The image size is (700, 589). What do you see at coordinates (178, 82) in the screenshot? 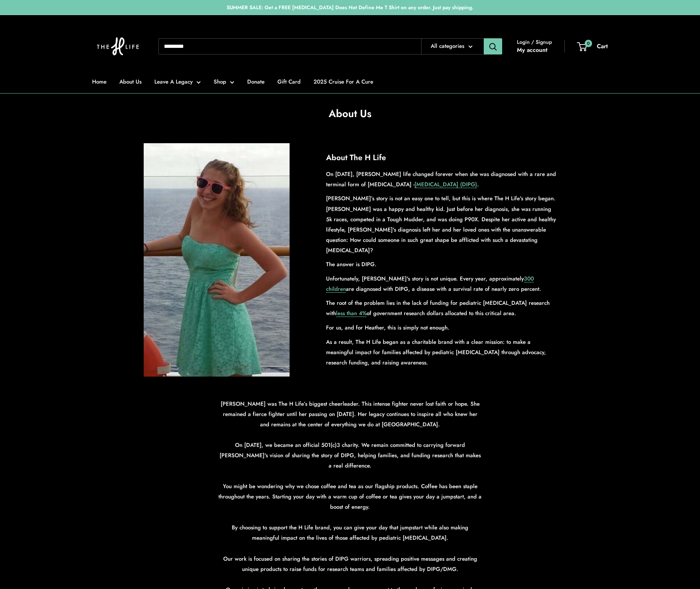
I see `a: Leave A Legacy` at bounding box center [178, 82].